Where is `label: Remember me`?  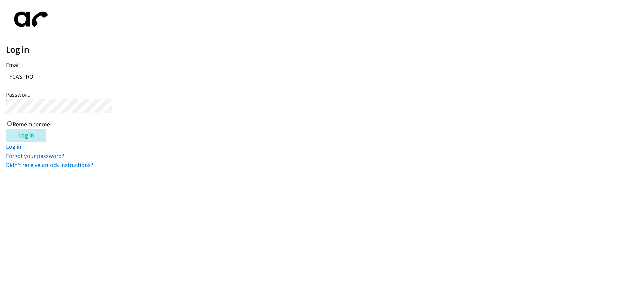
label: Remember me is located at coordinates (31, 124).